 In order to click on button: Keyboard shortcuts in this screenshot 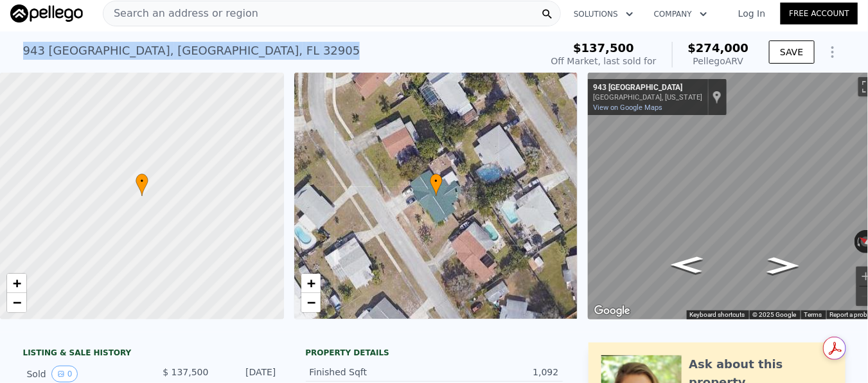, I will do `click(718, 315)`.